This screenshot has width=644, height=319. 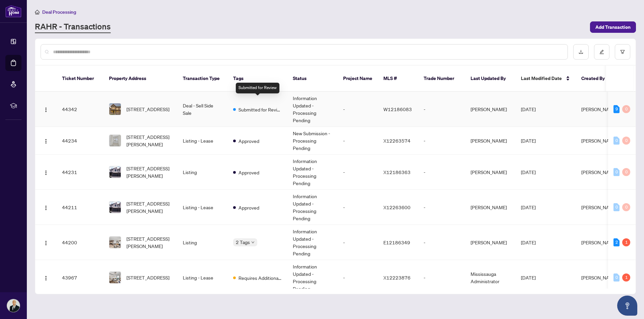 What do you see at coordinates (612, 27) in the screenshot?
I see `span: Add Transaction` at bounding box center [612, 27].